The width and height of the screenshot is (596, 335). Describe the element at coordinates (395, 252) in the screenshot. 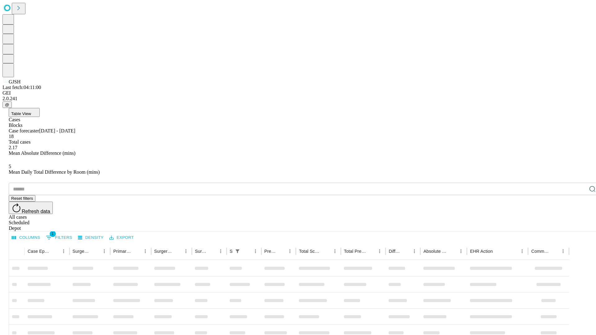

I see `div: Difference` at that location.